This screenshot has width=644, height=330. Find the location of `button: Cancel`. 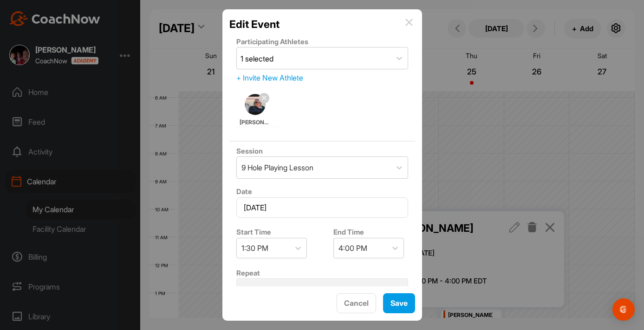

button: Cancel is located at coordinates (356, 303).